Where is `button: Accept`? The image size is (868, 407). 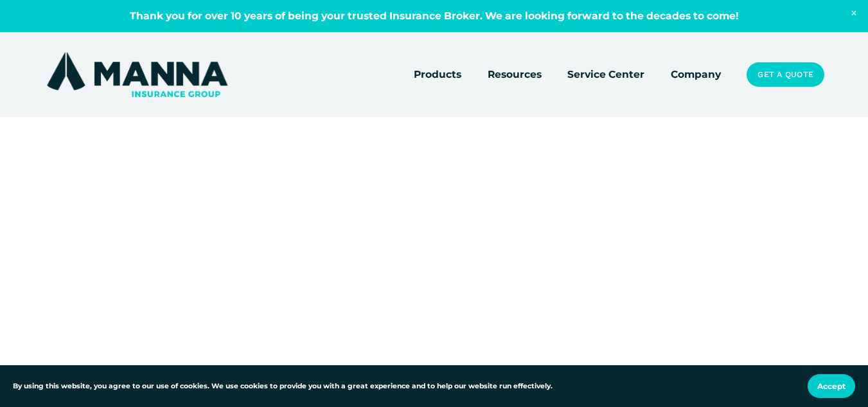 button: Accept is located at coordinates (831, 386).